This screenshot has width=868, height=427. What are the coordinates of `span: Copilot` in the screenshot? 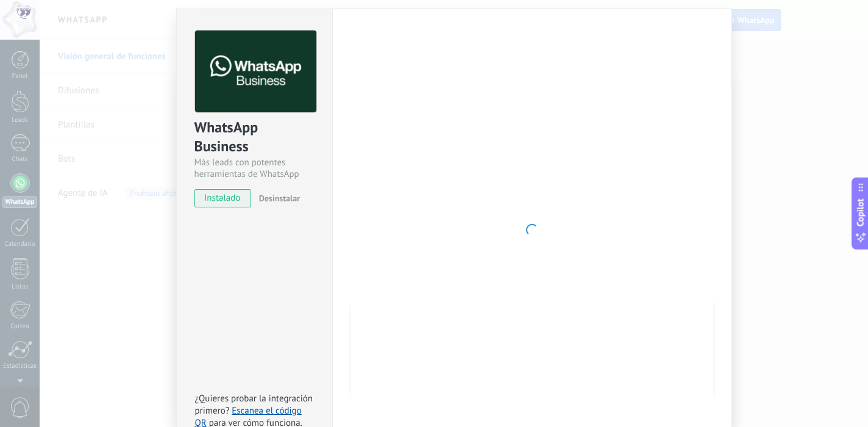 It's located at (861, 213).